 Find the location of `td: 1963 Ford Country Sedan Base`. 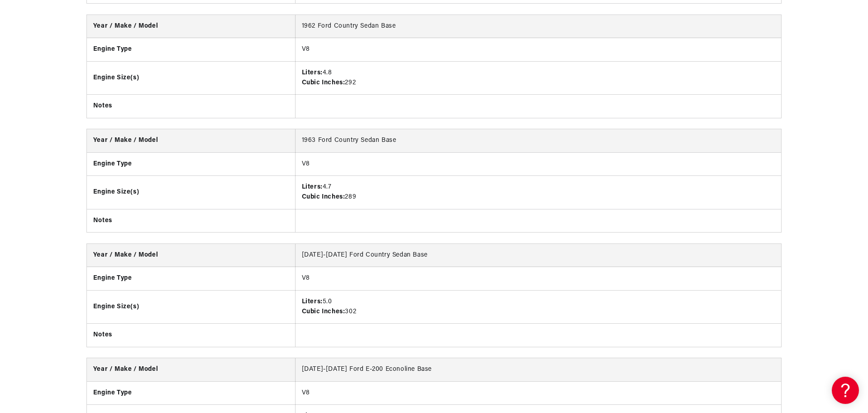

td: 1963 Ford Country Sedan Base is located at coordinates (538, 141).